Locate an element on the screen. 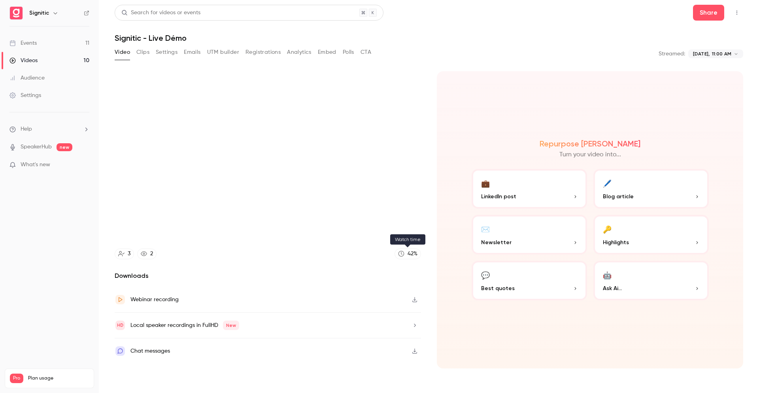  p: Turn your video into... is located at coordinates (590, 155).